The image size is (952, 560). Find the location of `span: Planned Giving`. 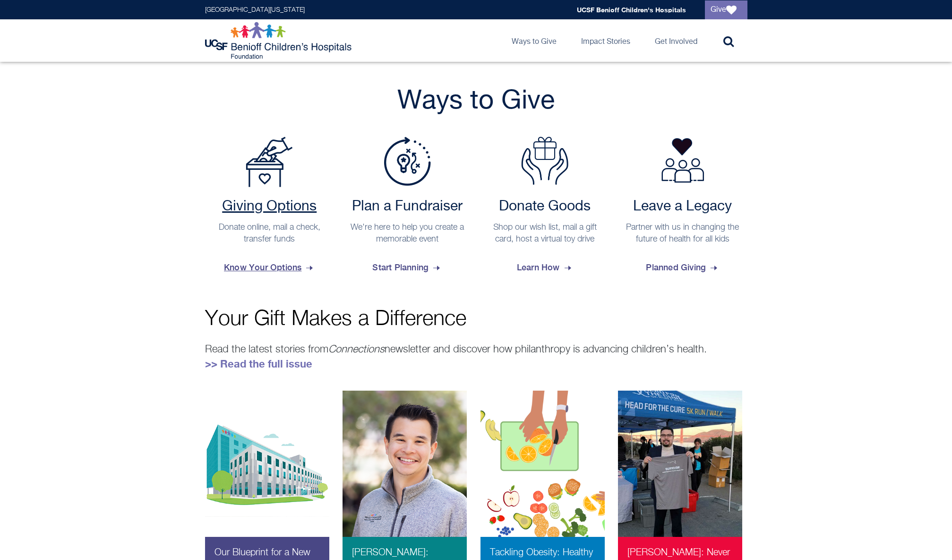

span: Planned Giving is located at coordinates (682, 268).